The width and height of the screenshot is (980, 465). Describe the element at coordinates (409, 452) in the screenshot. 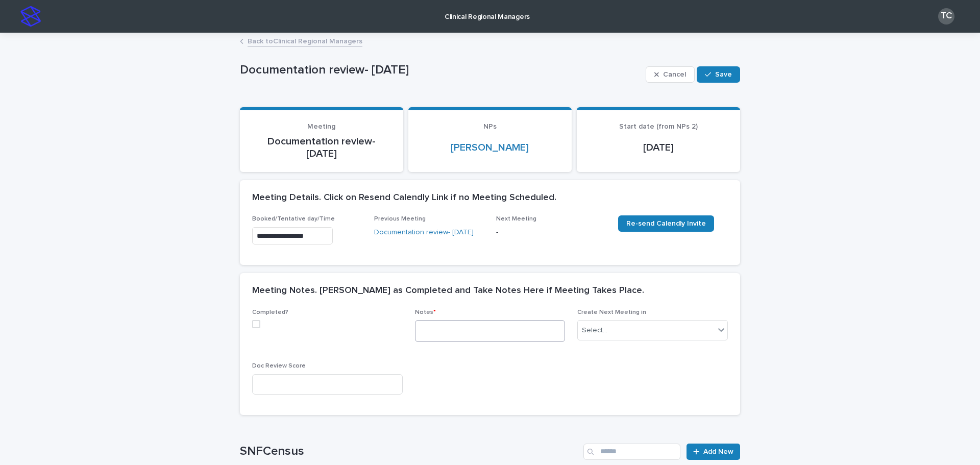

I see `h1: SNFCensus` at that location.